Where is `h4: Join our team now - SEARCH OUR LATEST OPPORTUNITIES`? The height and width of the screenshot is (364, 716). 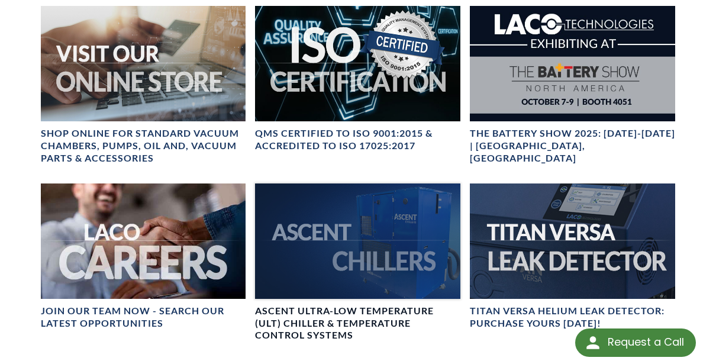
h4: Join our team now - SEARCH OUR LATEST OPPORTUNITIES is located at coordinates (143, 317).